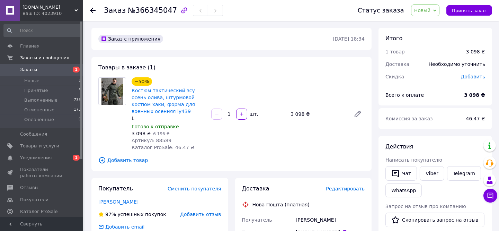 This screenshot has width=499, height=231. I want to click on button: Скопировать запрос на отзыв, so click(435, 220).